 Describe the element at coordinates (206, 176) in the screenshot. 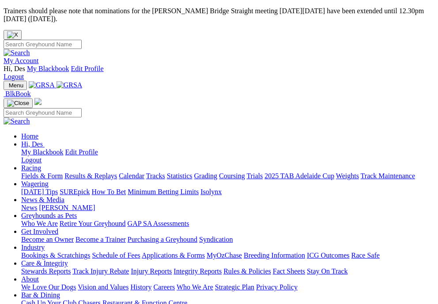

I see `a: Grading` at that location.